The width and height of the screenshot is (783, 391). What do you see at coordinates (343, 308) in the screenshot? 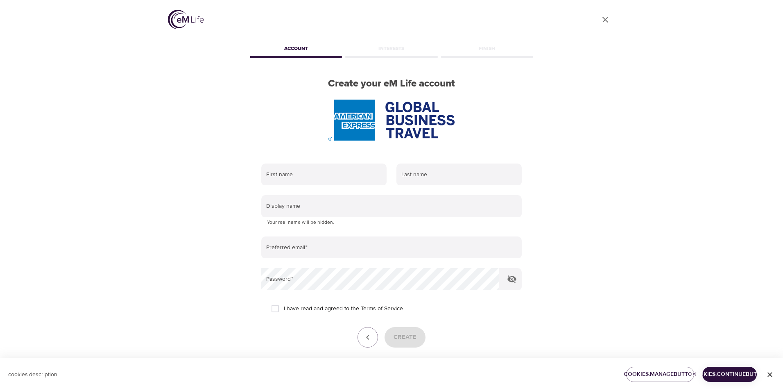
I see `span: I have read and agreed to the` at bounding box center [343, 308].